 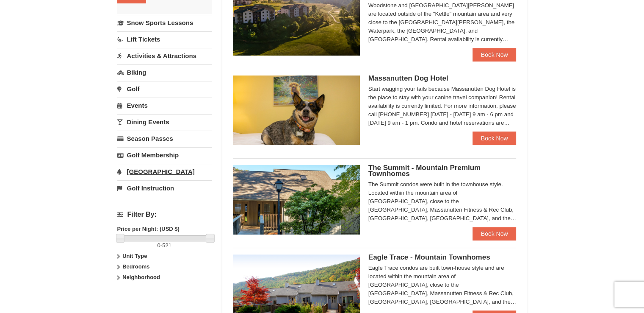 I want to click on a: Season Passes, so click(x=164, y=138).